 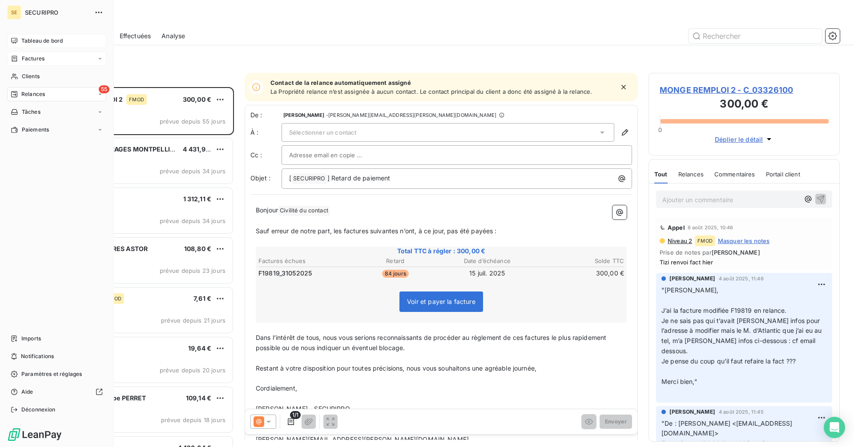 What do you see at coordinates (276, 388) in the screenshot?
I see `span: Cordialement,` at bounding box center [276, 388].